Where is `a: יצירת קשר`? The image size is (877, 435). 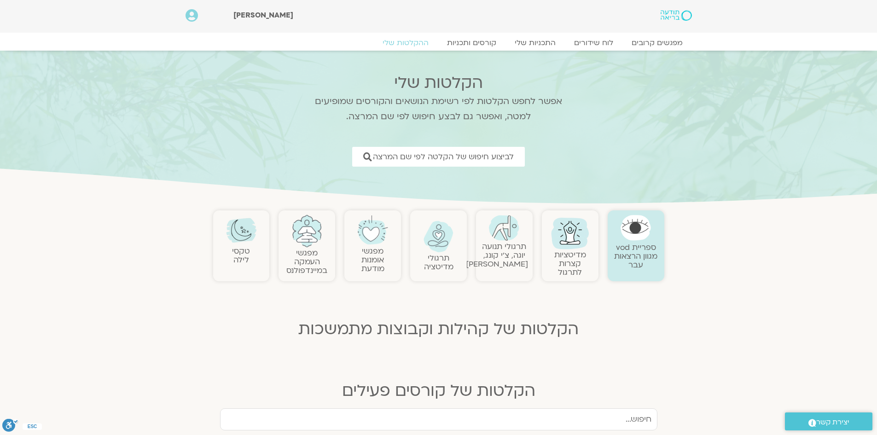
a: יצירת קשר is located at coordinates (829, 421).